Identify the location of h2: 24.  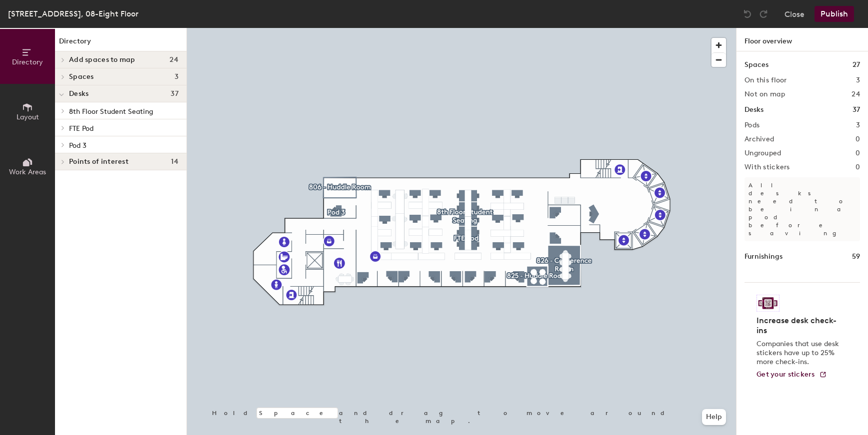
(855, 94).